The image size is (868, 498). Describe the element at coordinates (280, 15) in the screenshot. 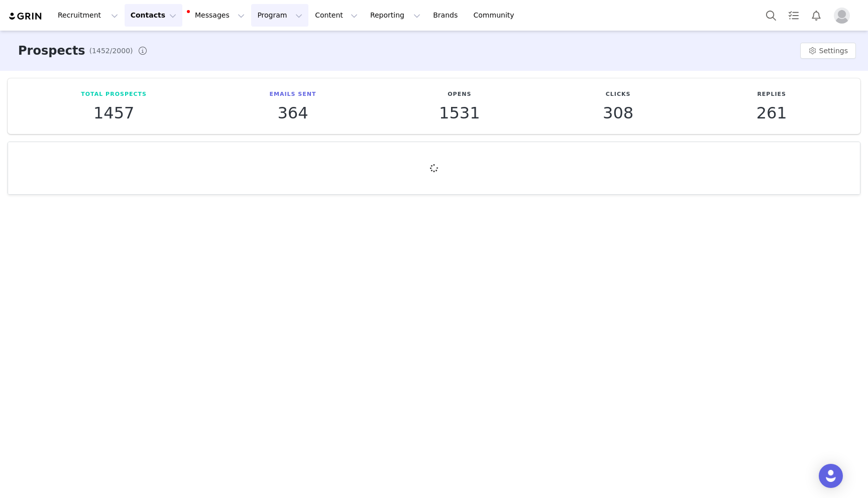

I see `button: Program` at that location.